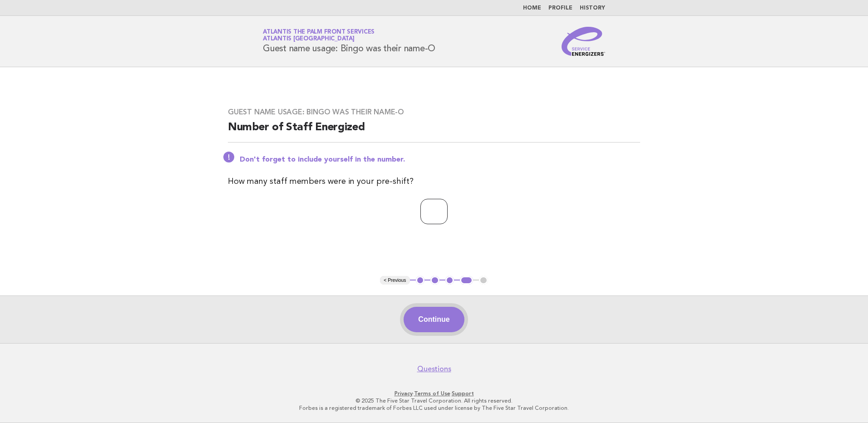 This screenshot has height=423, width=868. Describe the element at coordinates (440, 160) in the screenshot. I see `p: Don't forget to include yourself in the number.` at that location.